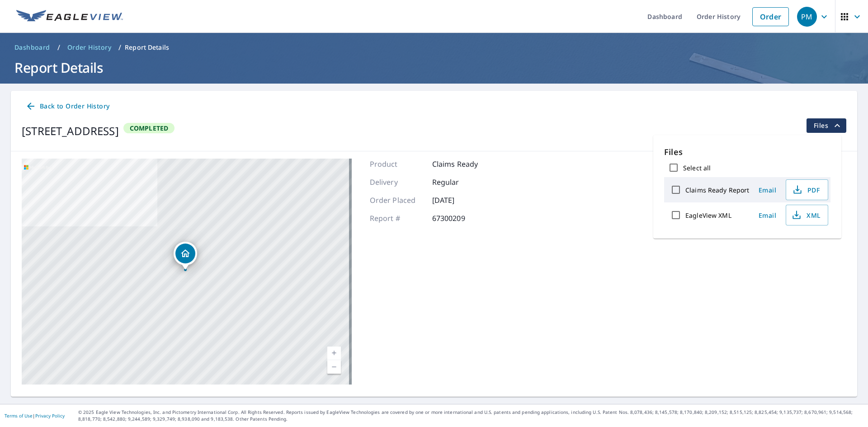 The height and width of the screenshot is (427, 868). I want to click on div: Dropped pin, building 1, Residential property, 1301 Brookwood St Bensenville, IL 60106, so click(185, 256).